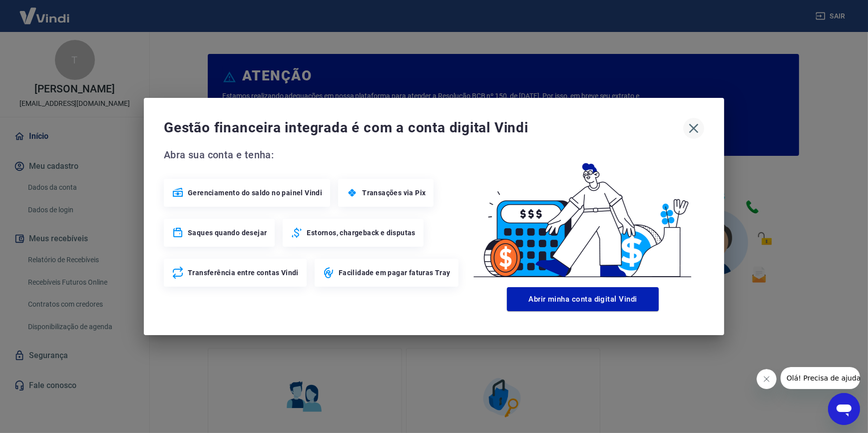  Describe the element at coordinates (423, 128) in the screenshot. I see `span: Gestão financeira integrada é com a conta digital Vindi` at that location.